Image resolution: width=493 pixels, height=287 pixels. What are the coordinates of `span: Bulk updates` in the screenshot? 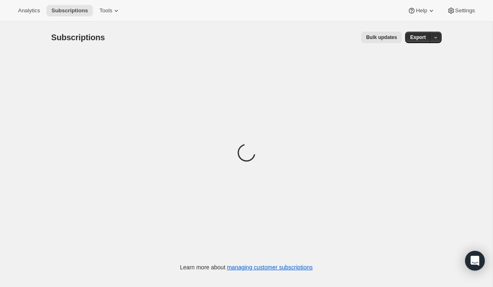 It's located at (382, 37).